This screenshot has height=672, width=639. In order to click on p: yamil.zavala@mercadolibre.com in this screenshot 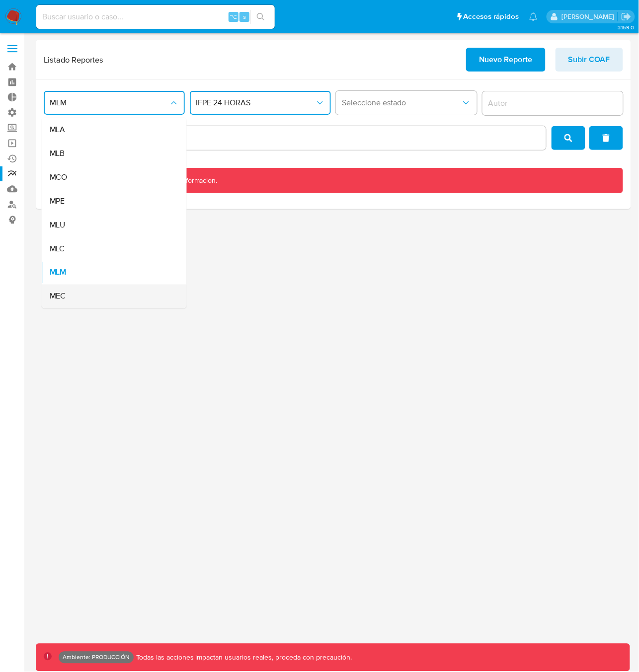, I will do `click(589, 16)`.